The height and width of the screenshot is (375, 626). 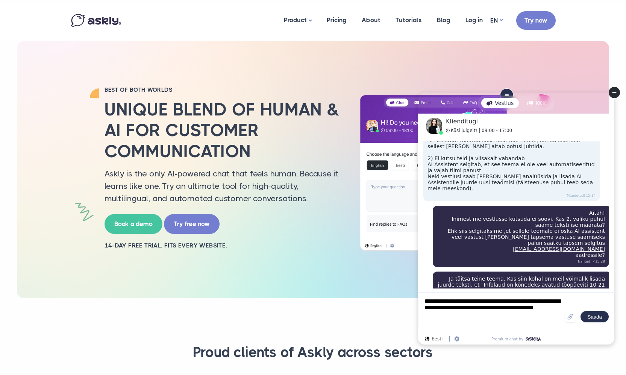 What do you see at coordinates (99, 68) in the screenshot?
I see `div: Arendustiimiga sai arutatud ning meil oleks pakkuda kaks varianti, kui AI ei leia vastust: 1) Kut...` at bounding box center [99, 68].